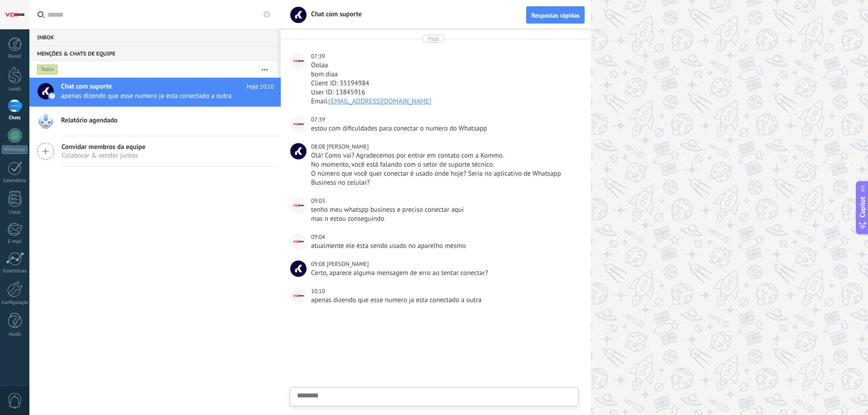 This screenshot has width=868, height=415. What do you see at coordinates (319, 237) in the screenshot?
I see `div: 09:04` at bounding box center [319, 237].